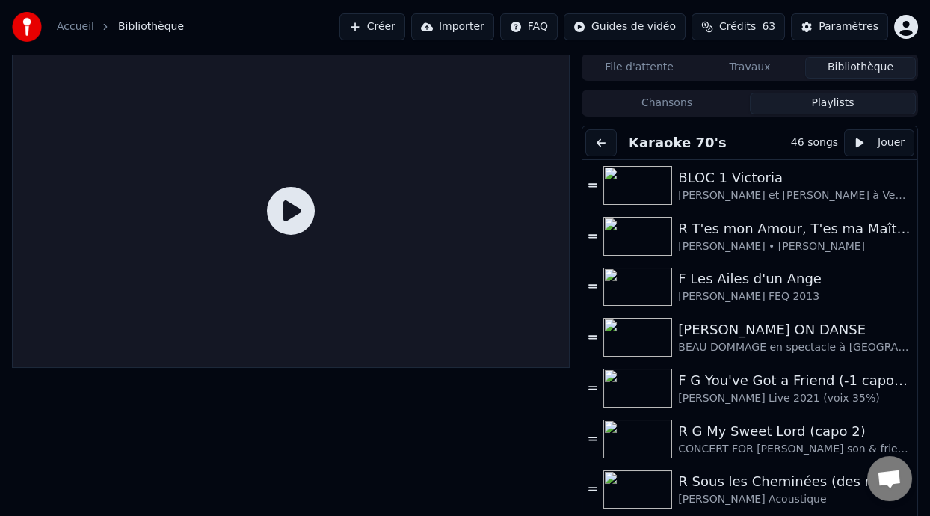 The height and width of the screenshot is (516, 930). Describe the element at coordinates (528, 27) in the screenshot. I see `button: FAQ` at that location.